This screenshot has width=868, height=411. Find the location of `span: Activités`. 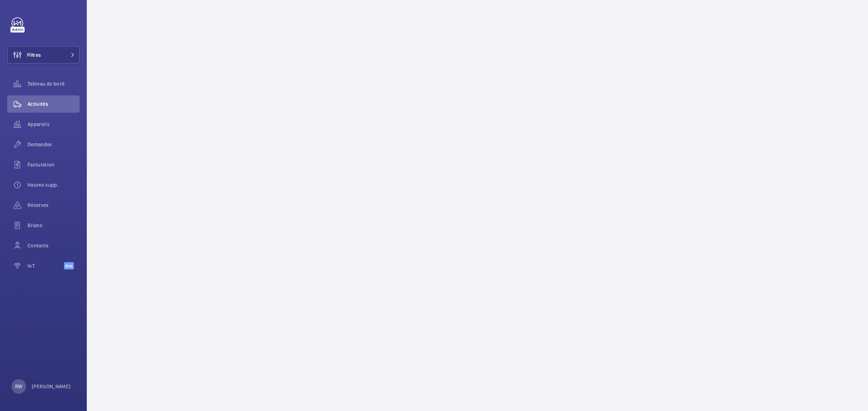

span: Activités is located at coordinates (54, 104).